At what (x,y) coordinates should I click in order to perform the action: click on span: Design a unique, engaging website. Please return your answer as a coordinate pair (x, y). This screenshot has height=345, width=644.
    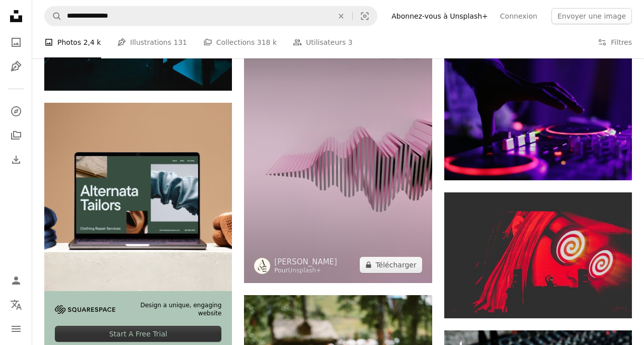
    Looking at the image, I should click on (174, 310).